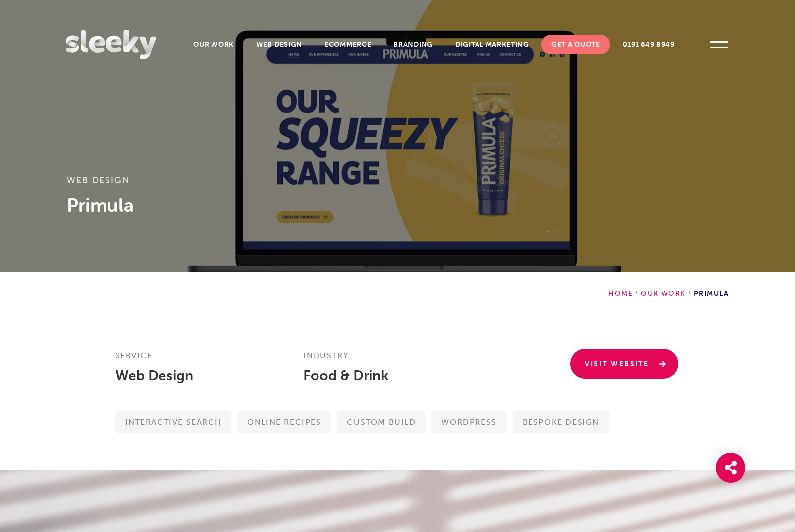 Image resolution: width=795 pixels, height=532 pixels. Describe the element at coordinates (111, 44) in the screenshot. I see `img: Sleeky Web Design Newcastle` at that location.